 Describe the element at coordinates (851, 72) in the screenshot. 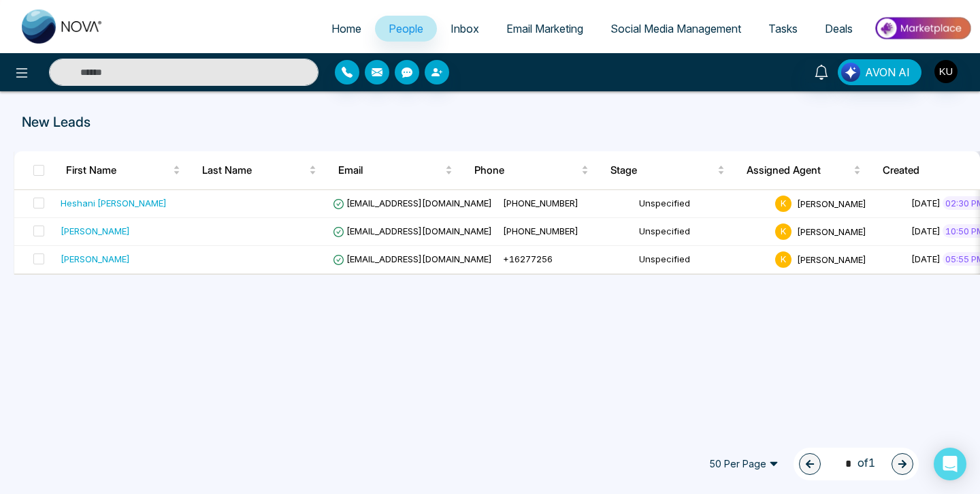

I see `img: Lead Flow` at that location.